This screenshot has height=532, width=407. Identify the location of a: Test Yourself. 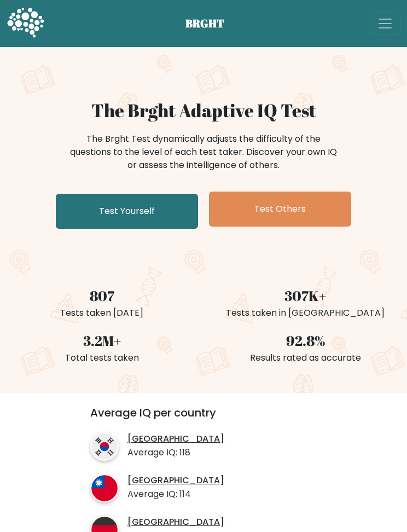
(127, 211).